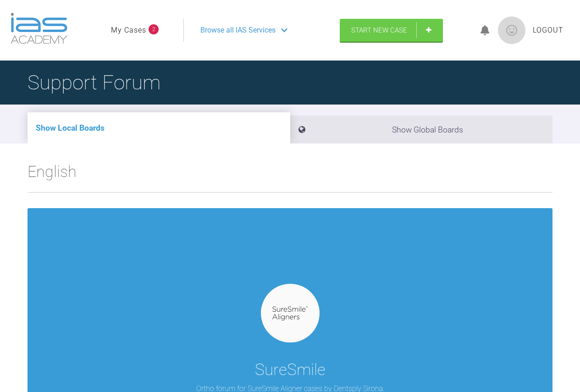  What do you see at coordinates (422, 129) in the screenshot?
I see `li: Show Global Boards` at bounding box center [422, 129].